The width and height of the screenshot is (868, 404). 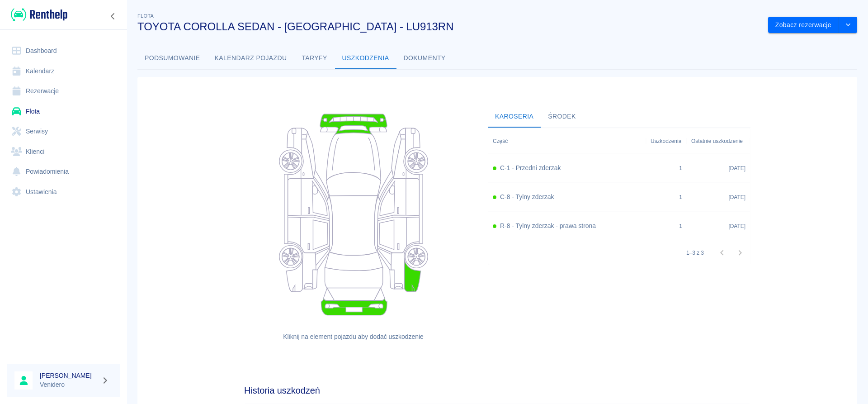 What do you see at coordinates (113, 16) in the screenshot?
I see `button: Zwiń nawigację` at bounding box center [113, 16].